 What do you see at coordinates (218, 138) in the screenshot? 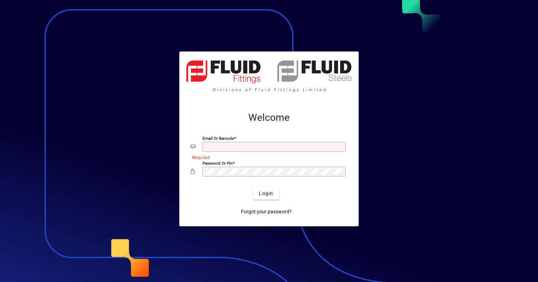
I see `mat-label: Email or Barcode` at bounding box center [218, 138].